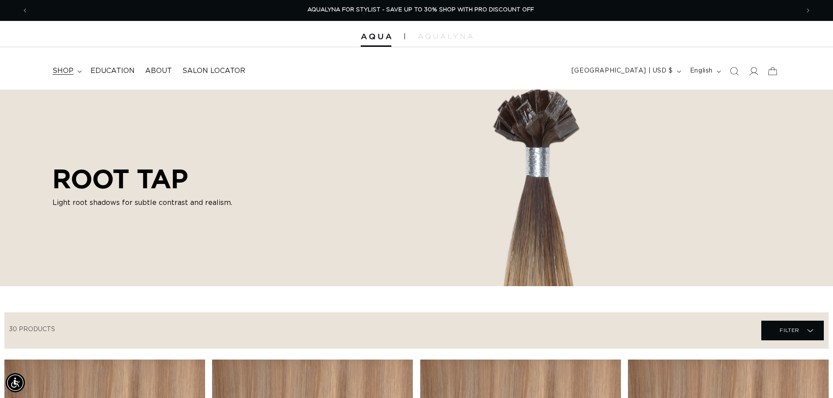  Describe the element at coordinates (158, 71) in the screenshot. I see `a: About` at that location.